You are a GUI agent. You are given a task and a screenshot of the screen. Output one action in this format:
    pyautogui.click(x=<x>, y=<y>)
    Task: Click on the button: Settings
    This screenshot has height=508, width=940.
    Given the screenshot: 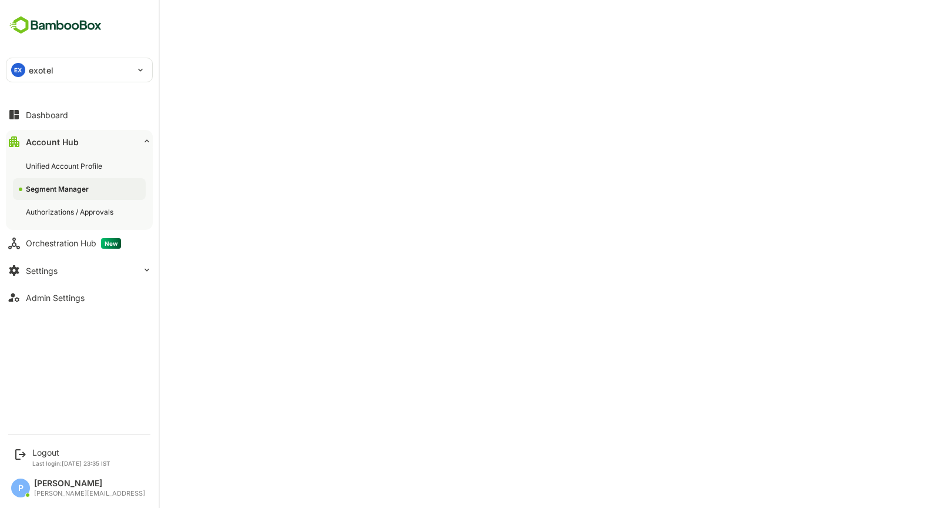 What is the action you would take?
    pyautogui.click(x=79, y=270)
    